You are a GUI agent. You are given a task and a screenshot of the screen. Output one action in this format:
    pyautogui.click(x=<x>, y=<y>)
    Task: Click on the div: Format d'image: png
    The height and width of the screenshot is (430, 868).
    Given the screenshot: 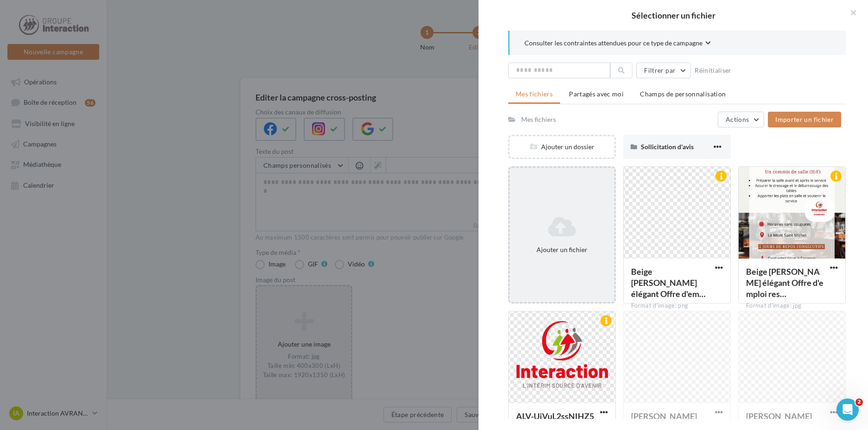 What is the action you would take?
    pyautogui.click(x=677, y=305)
    